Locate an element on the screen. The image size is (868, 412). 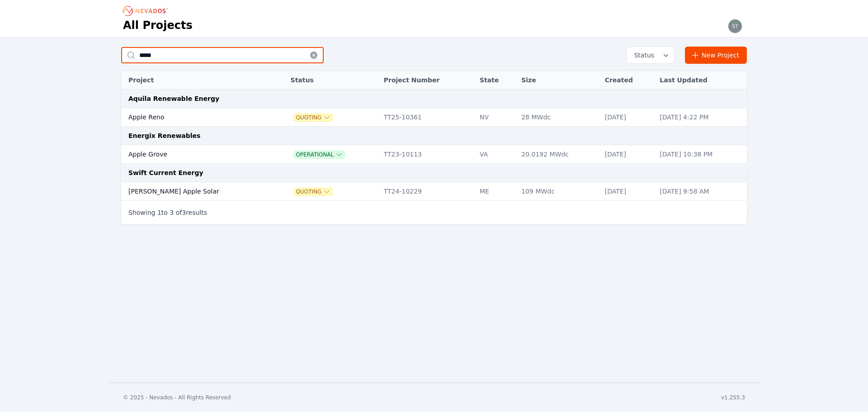
div: v1.255.3 is located at coordinates (733, 398).